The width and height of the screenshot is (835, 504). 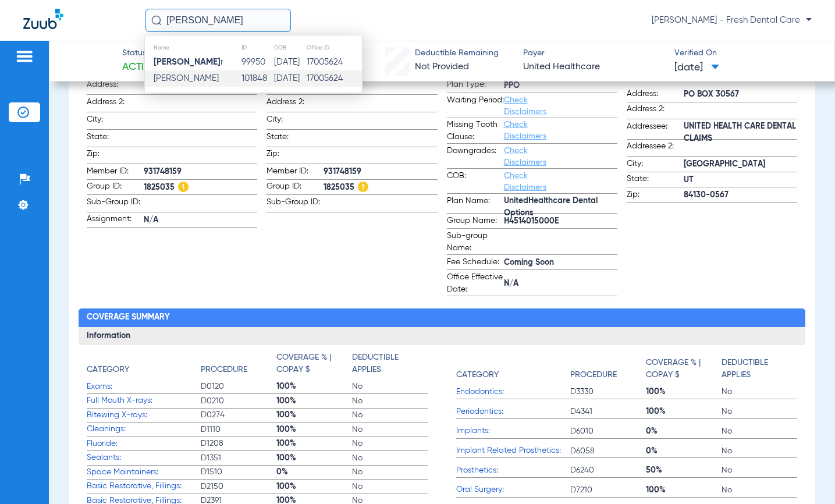 What do you see at coordinates (608, 431) in the screenshot?
I see `span: D6010` at bounding box center [608, 431].